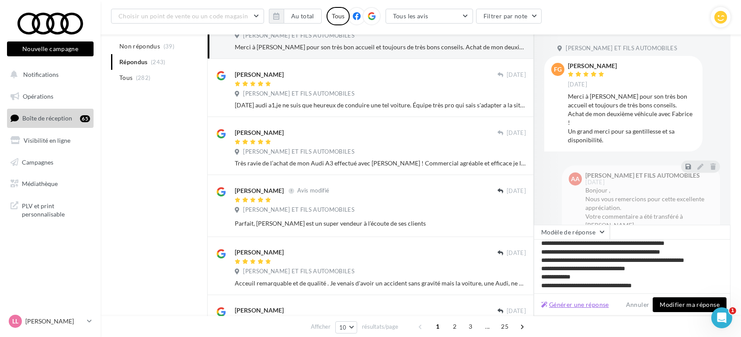 This screenshot has width=741, height=337. Describe the element at coordinates (50, 49) in the screenshot. I see `button: Nouvelle campagne` at that location.